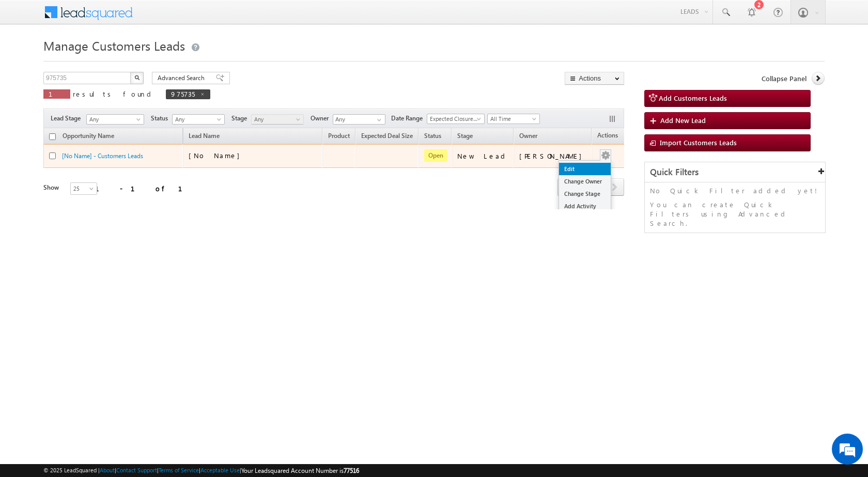 This screenshot has height=477, width=868. I want to click on a: [No Name] - Customers Leads, so click(102, 155).